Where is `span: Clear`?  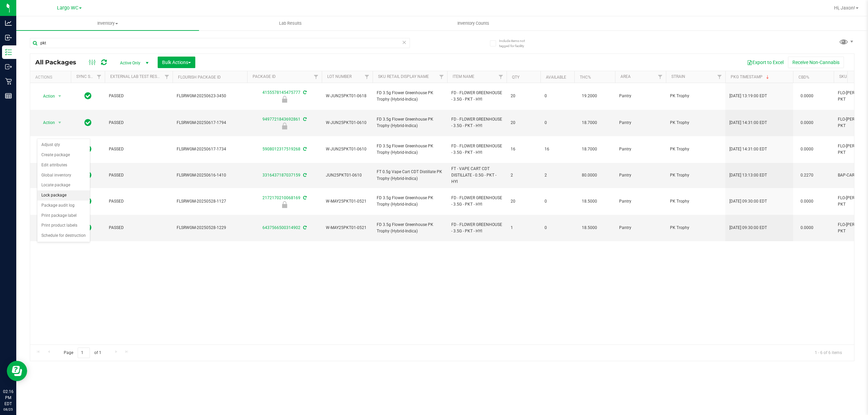 span: Clear is located at coordinates (404, 42).